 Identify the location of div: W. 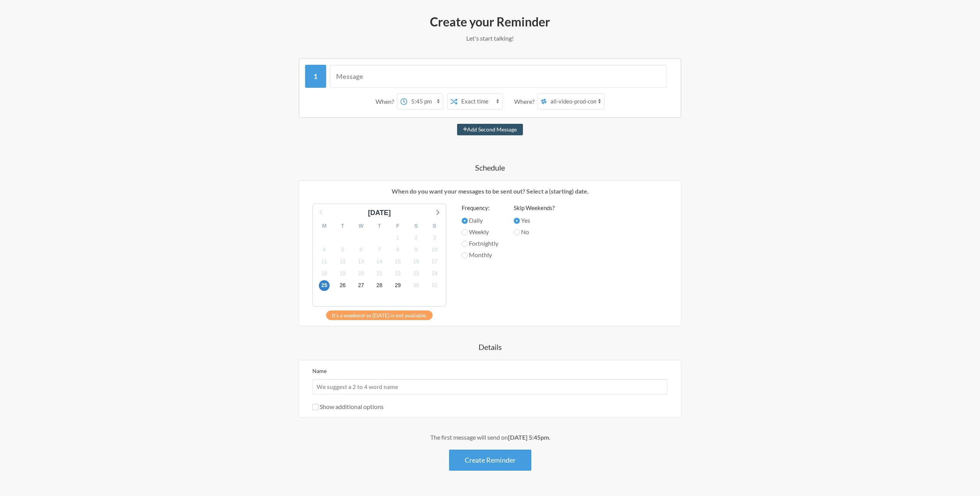
(361, 226).